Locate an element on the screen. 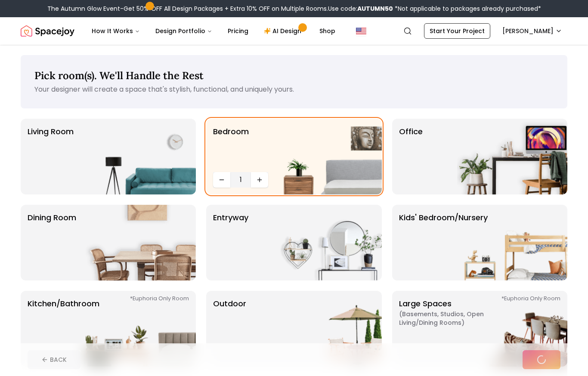 Image resolution: width=588 pixels, height=376 pixels. img: Spacejoy Logo is located at coordinates (47, 31).